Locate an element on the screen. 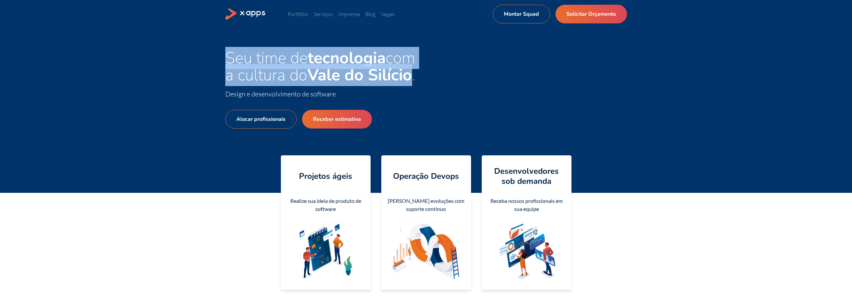  div: Realize sua ideia de produto de software is located at coordinates (326, 205).